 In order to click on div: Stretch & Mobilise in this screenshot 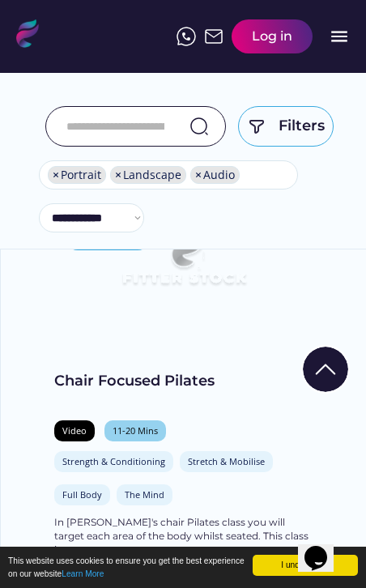, I will do `click(226, 461)`.